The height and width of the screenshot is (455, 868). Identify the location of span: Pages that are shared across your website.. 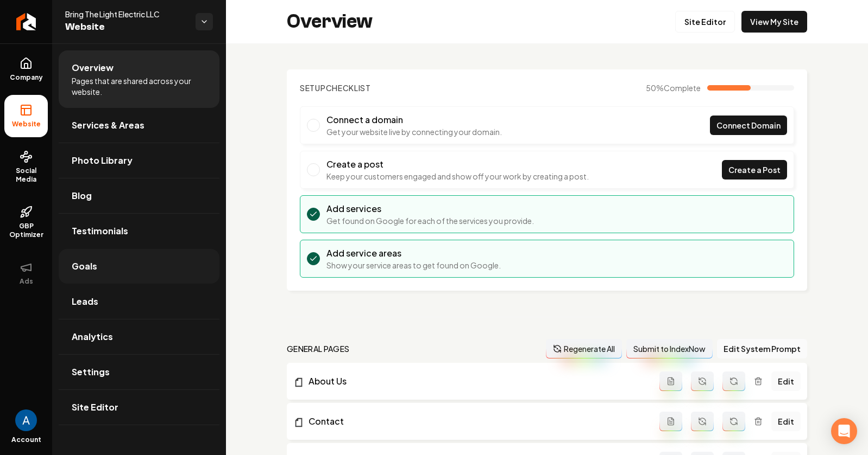
(139, 87).